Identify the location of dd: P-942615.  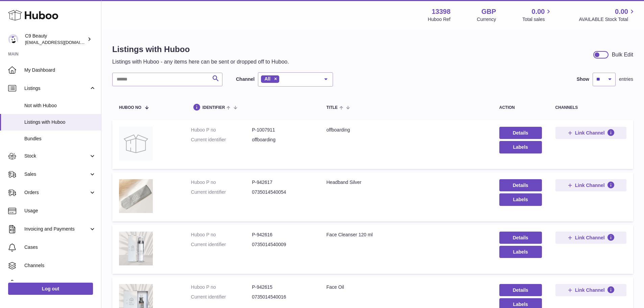
(282, 287).